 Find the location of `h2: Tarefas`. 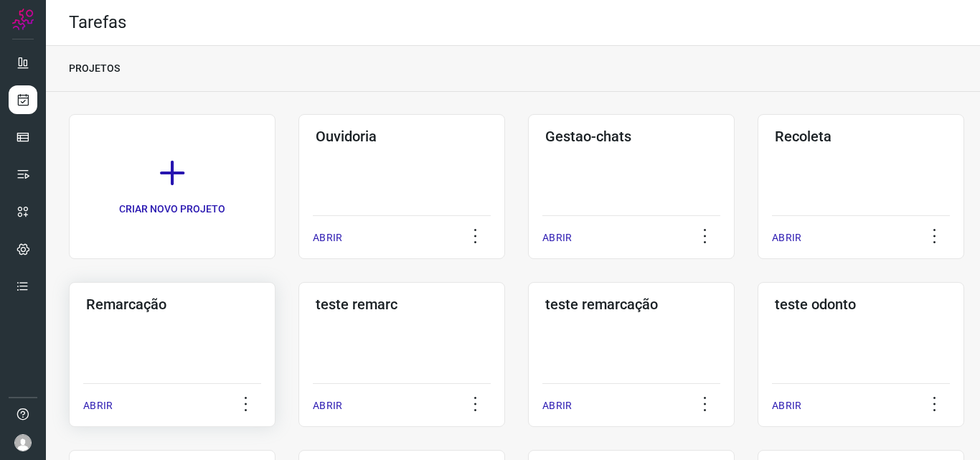

h2: Tarefas is located at coordinates (98, 23).